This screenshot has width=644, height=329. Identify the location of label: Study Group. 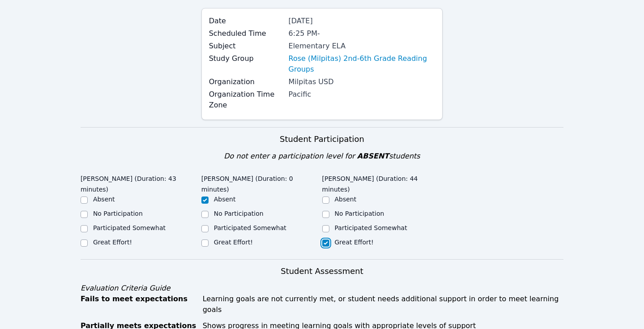
(246, 59).